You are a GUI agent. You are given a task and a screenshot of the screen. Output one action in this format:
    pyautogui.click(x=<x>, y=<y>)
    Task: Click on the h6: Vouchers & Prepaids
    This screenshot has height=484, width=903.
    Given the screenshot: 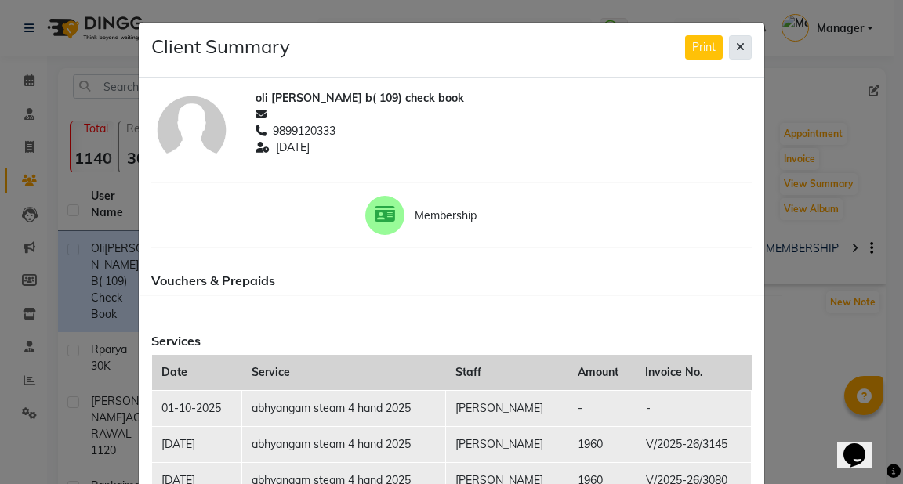 What is the action you would take?
    pyautogui.click(x=451, y=280)
    